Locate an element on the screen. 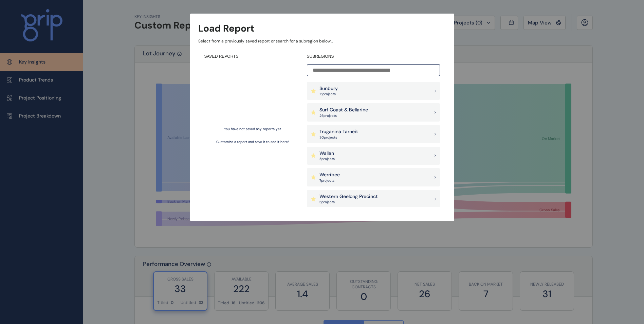 The image size is (644, 324). p: 16 project s is located at coordinates (329, 94).